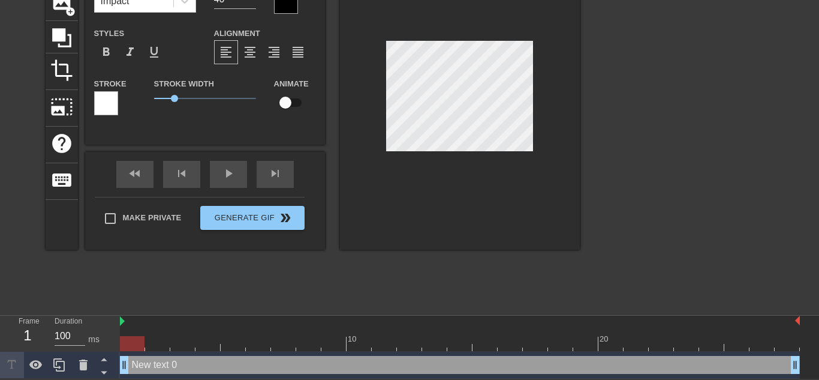 The width and height of the screenshot is (819, 380). I want to click on div: 20, so click(605, 339).